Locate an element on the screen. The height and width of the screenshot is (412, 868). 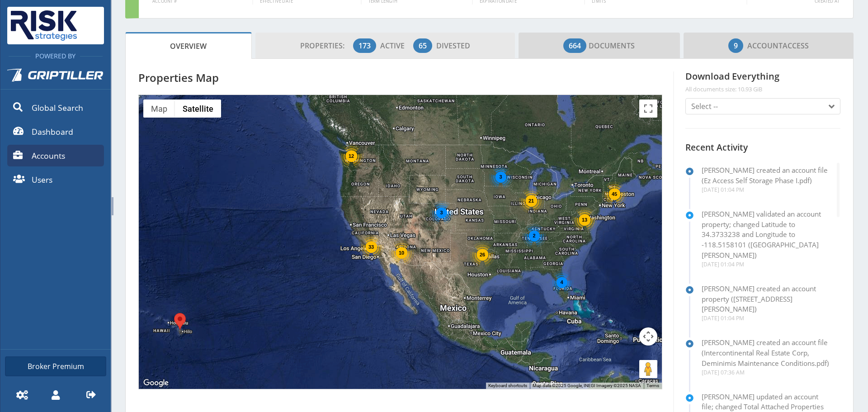
button: Show street map is located at coordinates (159, 108).